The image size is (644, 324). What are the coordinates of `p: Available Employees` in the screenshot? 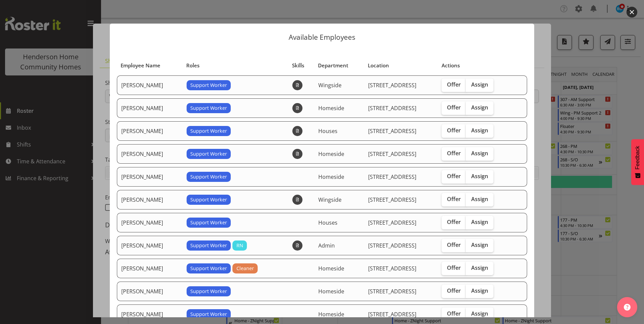 It's located at (322, 37).